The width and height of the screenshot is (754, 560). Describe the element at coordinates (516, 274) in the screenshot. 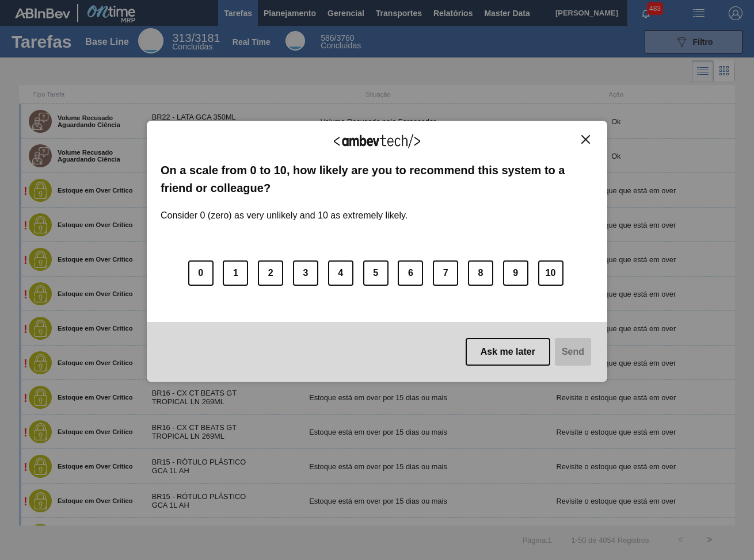

I see `button: 9` at that location.